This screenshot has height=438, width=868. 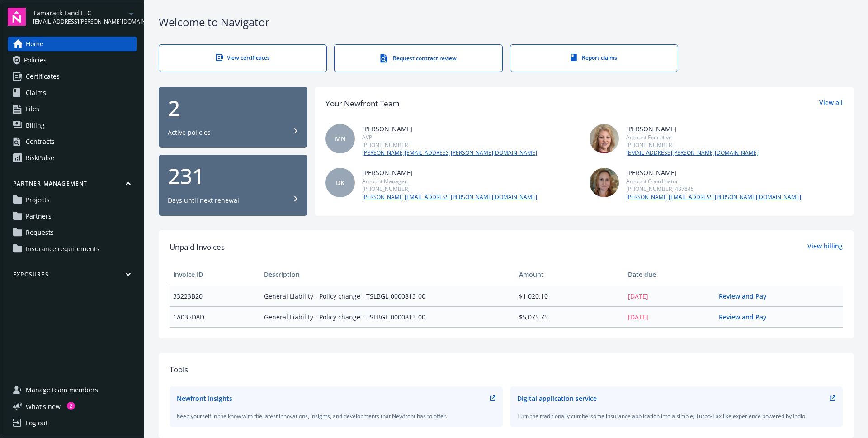 What do you see at coordinates (676, 416) in the screenshot?
I see `div: Turn the traditionally cumbersome insurance application into a simple, Turbo-Tax like experience ...` at bounding box center [676, 416].